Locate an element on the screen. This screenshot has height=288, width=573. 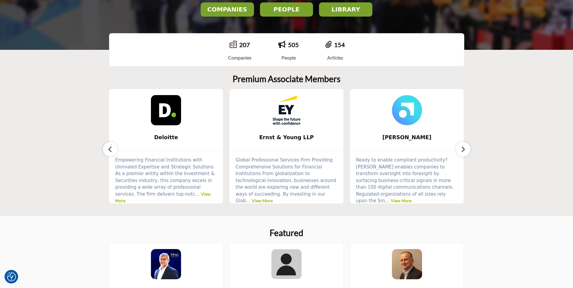
img: Revisit consent button is located at coordinates (11, 276).